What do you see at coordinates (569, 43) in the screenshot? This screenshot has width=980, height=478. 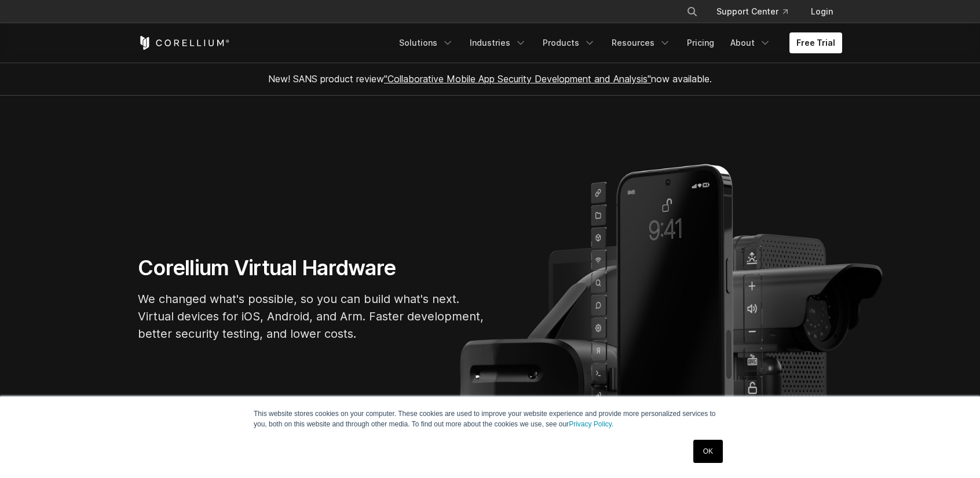 I see `a: Products` at bounding box center [569, 43].